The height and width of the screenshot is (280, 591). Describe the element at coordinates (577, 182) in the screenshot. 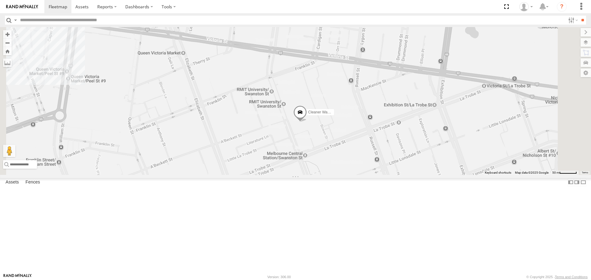

I see `label: Dock Summary Table to the Right` at that location.